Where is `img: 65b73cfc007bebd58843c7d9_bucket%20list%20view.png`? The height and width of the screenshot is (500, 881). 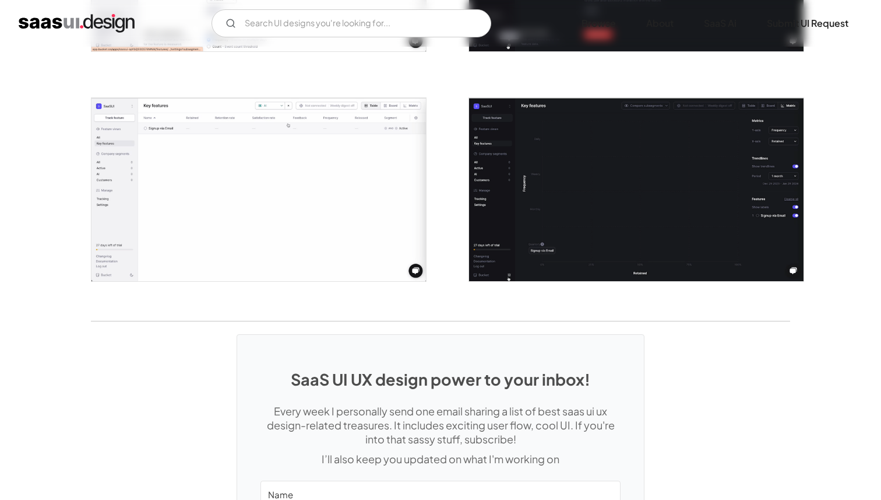 img: 65b73cfc007bebd58843c7d9_bucket%20list%20view.png is located at coordinates (259, 189).